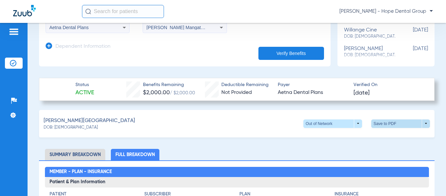 The image size is (446, 196). Describe the element at coordinates (123, 11) in the screenshot. I see `input: Search for patients` at that location.